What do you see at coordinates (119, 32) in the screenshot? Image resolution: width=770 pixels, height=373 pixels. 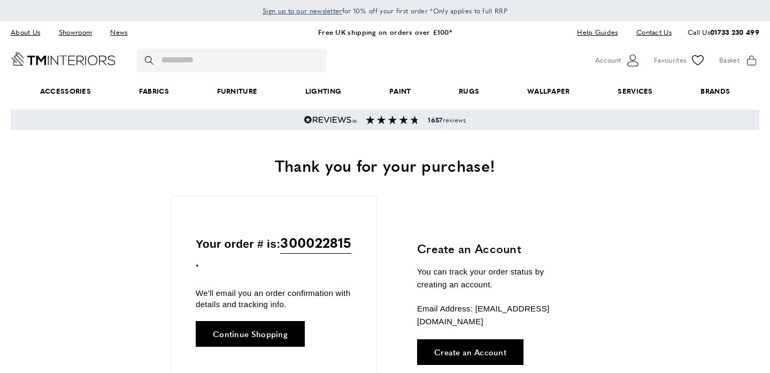 I see `a: News` at bounding box center [119, 32].